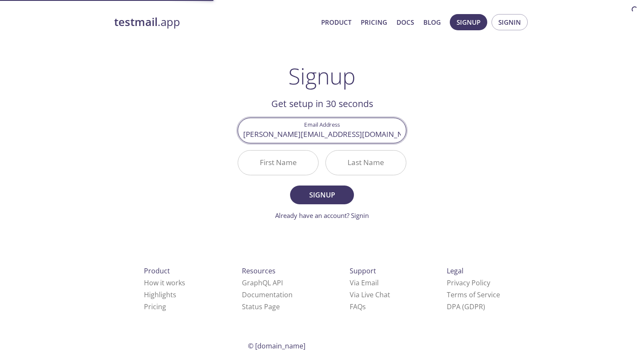  I want to click on a: Privacy Policy, so click(469, 283).